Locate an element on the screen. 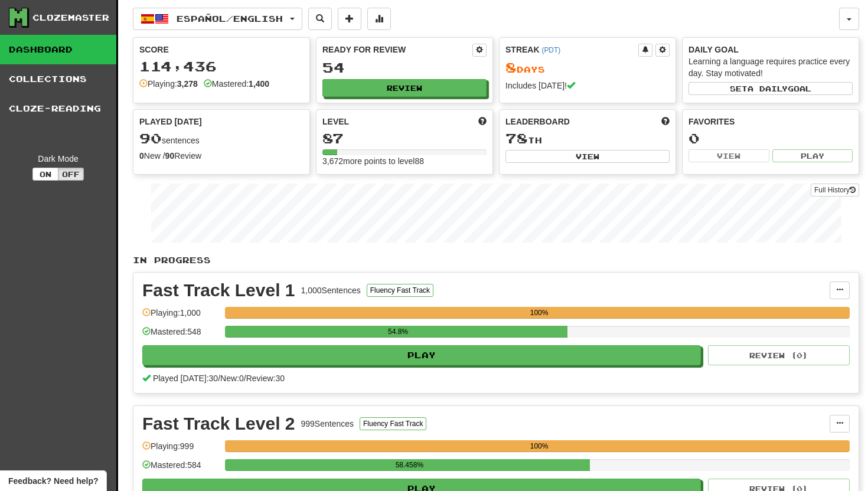 The width and height of the screenshot is (868, 491). a: (PDT) is located at coordinates (551, 50).